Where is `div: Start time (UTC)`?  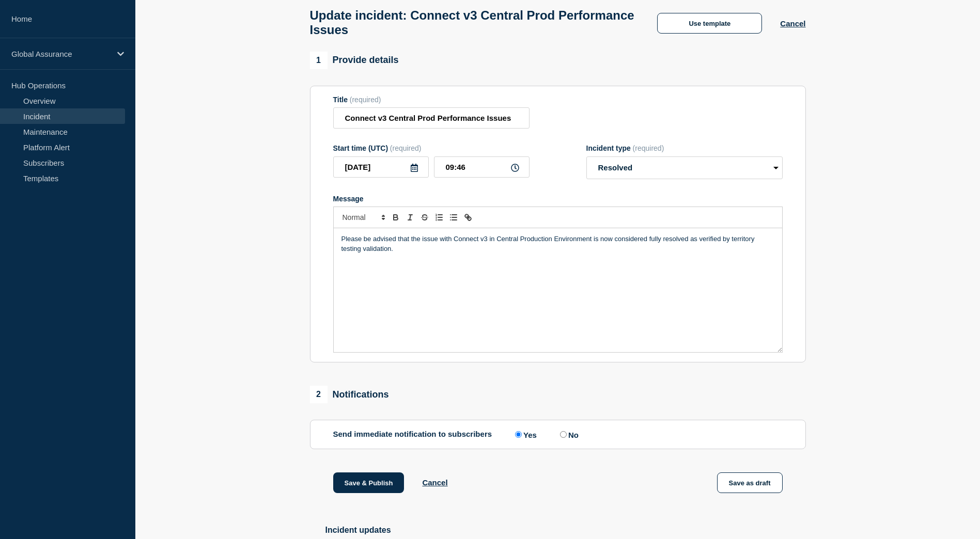
div: Start time (UTC) is located at coordinates (432, 148).